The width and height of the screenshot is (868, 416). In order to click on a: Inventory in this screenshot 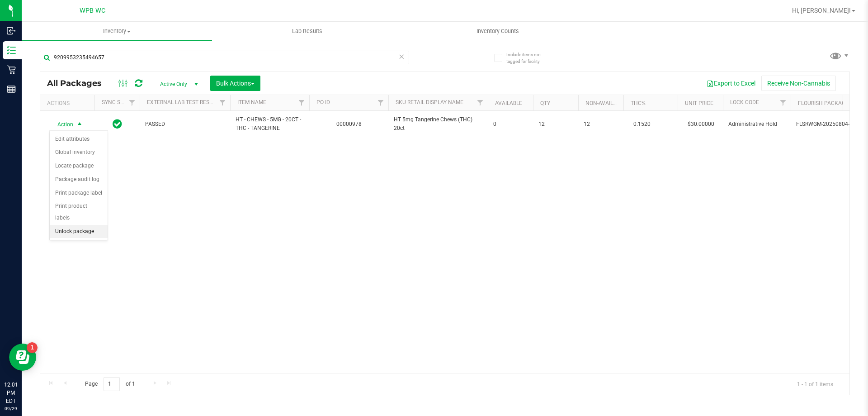, I will do `click(117, 31)`.